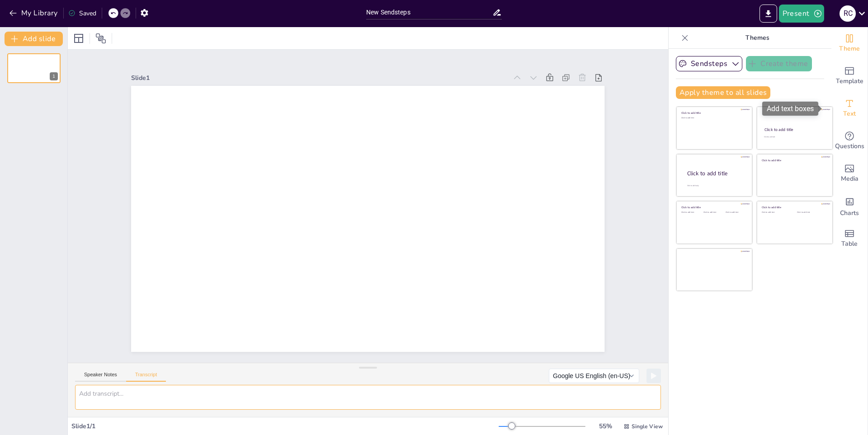 Image resolution: width=868 pixels, height=435 pixels. I want to click on span: Media, so click(849, 179).